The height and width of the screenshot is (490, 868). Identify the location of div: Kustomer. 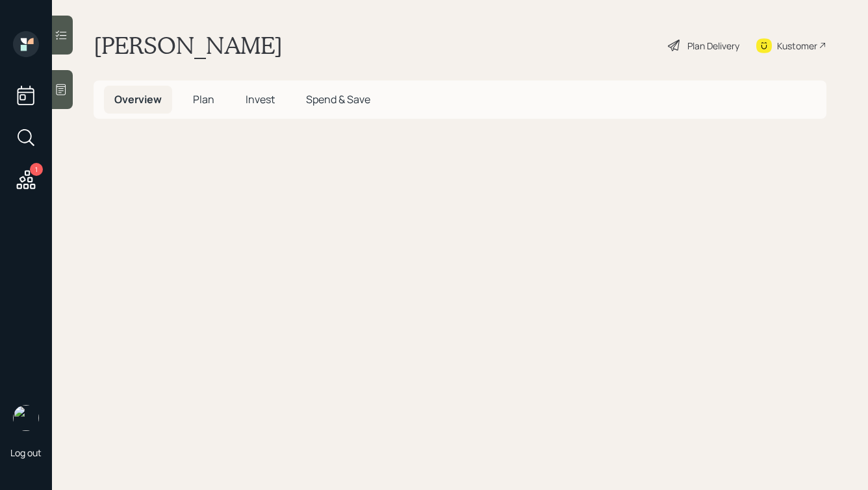
(797, 45).